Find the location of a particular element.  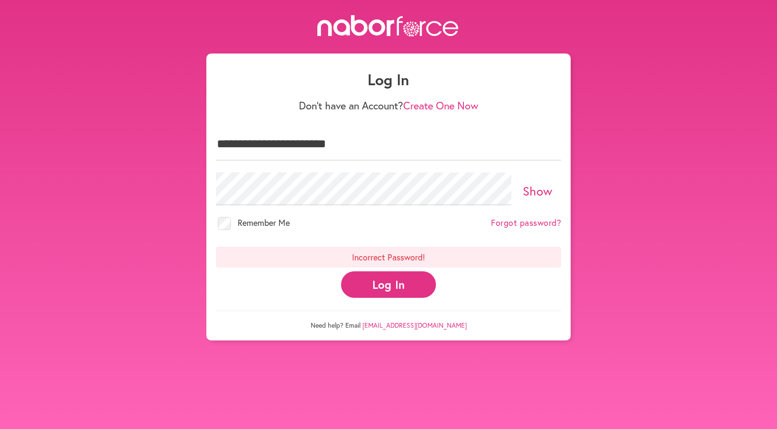

button: Log In is located at coordinates (388, 284).